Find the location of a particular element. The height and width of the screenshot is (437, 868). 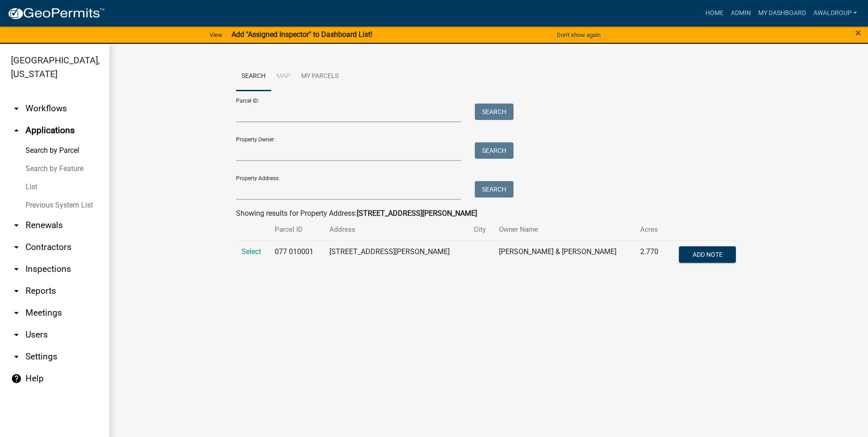

a: Select is located at coordinates (251, 251).